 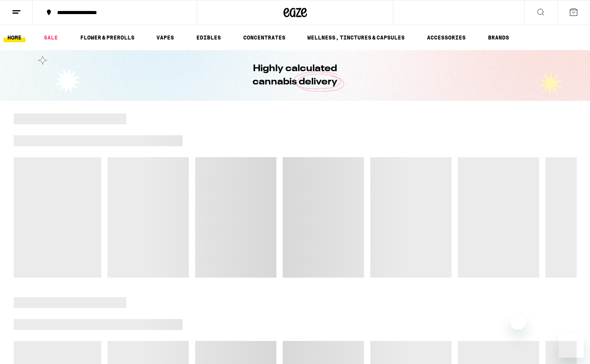 What do you see at coordinates (356, 38) in the screenshot?
I see `a: WELLNESS, TINCTURES & CAPSULES` at bounding box center [356, 38].